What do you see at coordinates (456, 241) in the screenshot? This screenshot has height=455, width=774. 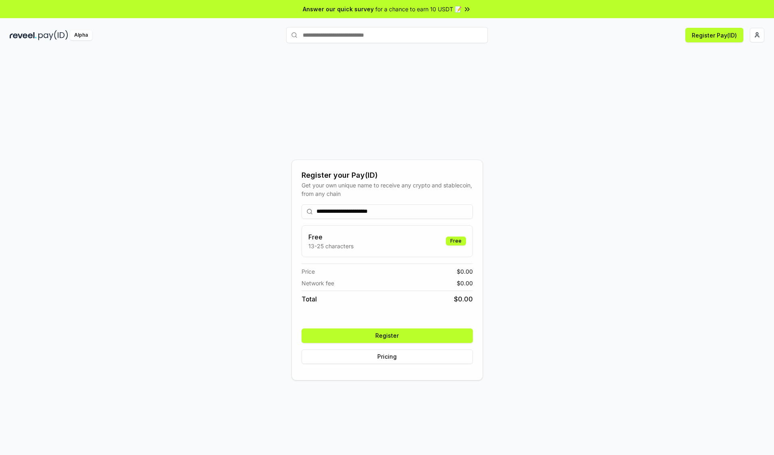 I see `div: Free` at bounding box center [456, 241].